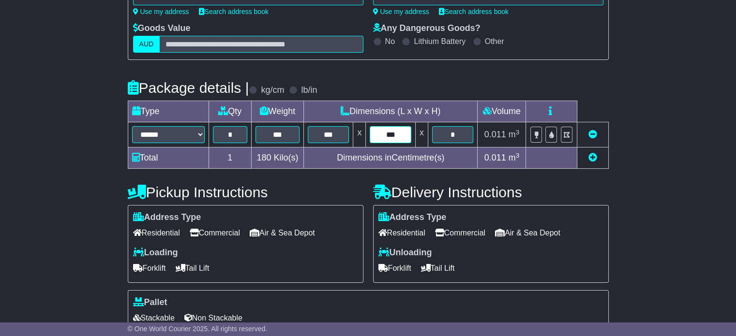 The width and height of the screenshot is (736, 336). I want to click on label: lb/in, so click(309, 90).